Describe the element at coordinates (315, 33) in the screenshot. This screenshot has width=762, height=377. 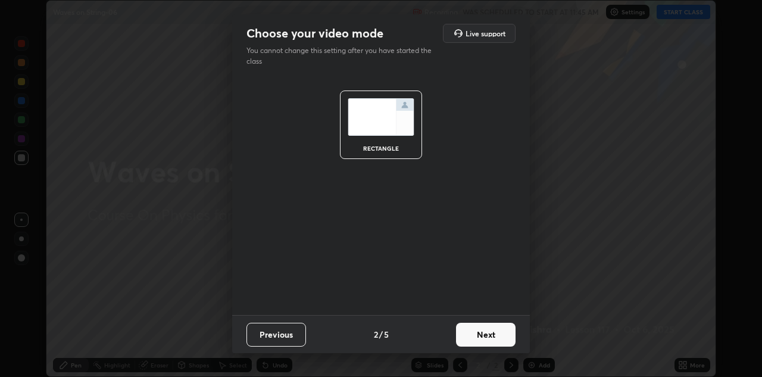
I see `h2: Choose your video mode` at that location.